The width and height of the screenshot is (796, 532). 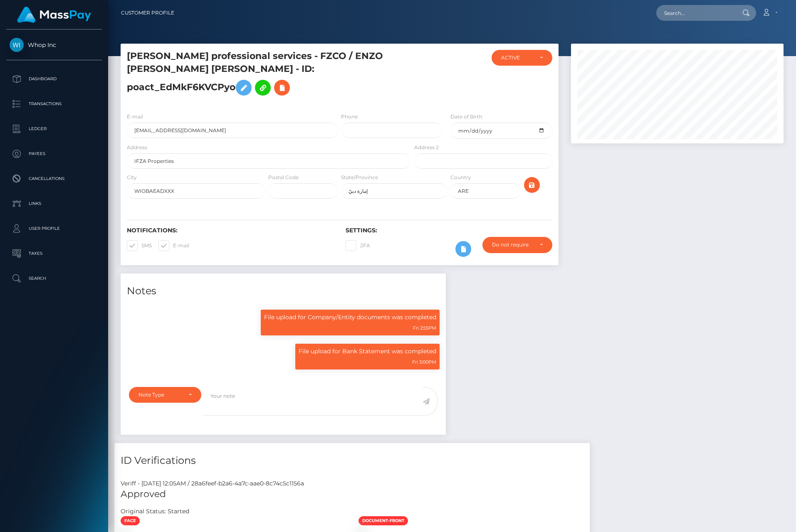 I want to click on img: Whop Inc, so click(x=17, y=45).